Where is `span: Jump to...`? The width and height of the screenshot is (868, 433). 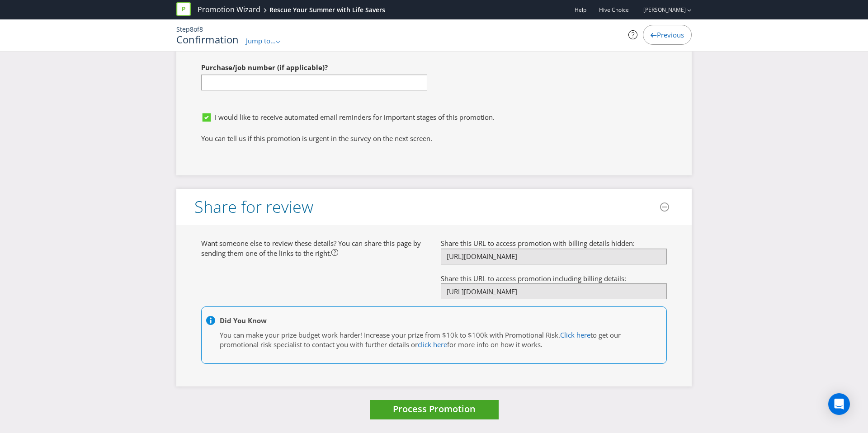
span: Jump to... is located at coordinates (261, 41).